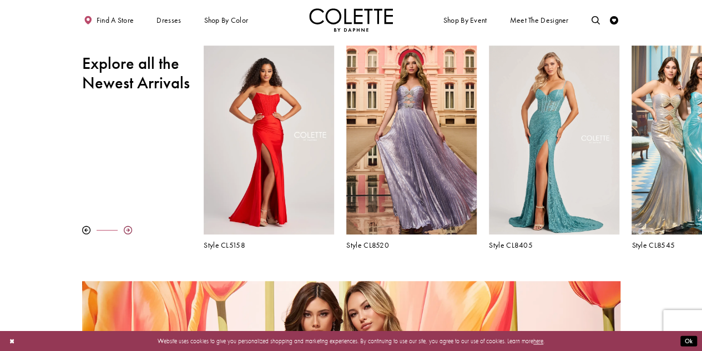  Describe the element at coordinates (539, 341) in the screenshot. I see `a: here` at that location.